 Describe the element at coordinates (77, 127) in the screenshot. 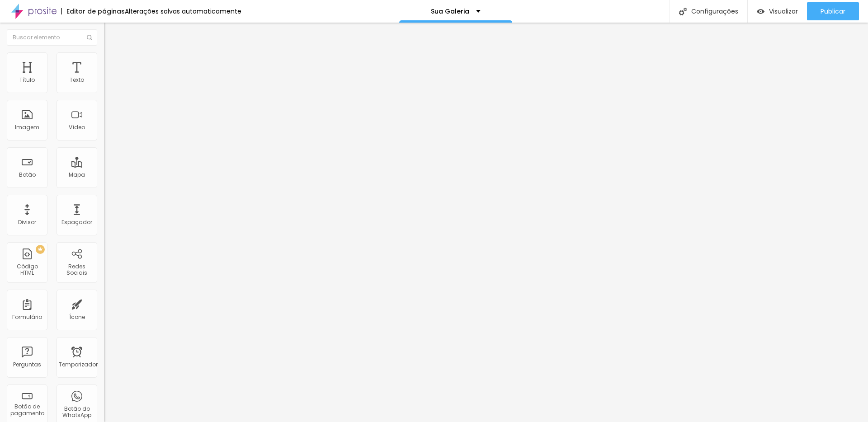

I see `font: Vídeo` at that location.